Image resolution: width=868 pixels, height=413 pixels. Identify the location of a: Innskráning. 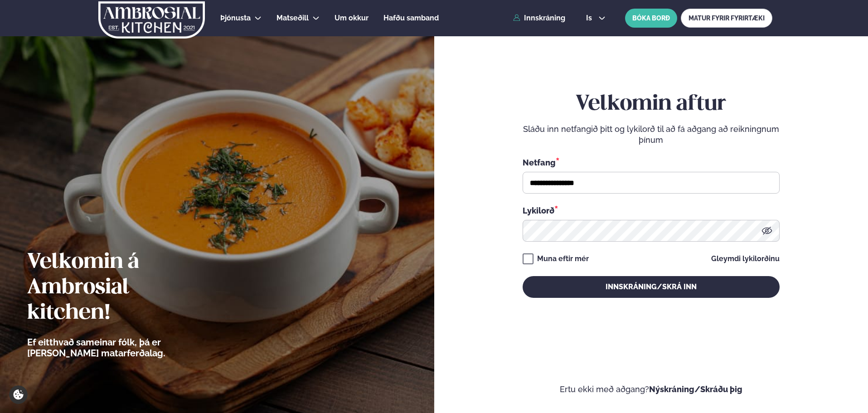
(539, 18).